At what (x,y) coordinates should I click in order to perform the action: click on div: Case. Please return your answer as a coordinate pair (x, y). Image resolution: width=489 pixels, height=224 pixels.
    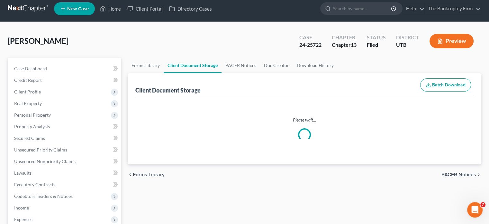
    Looking at the image, I should click on (311, 37).